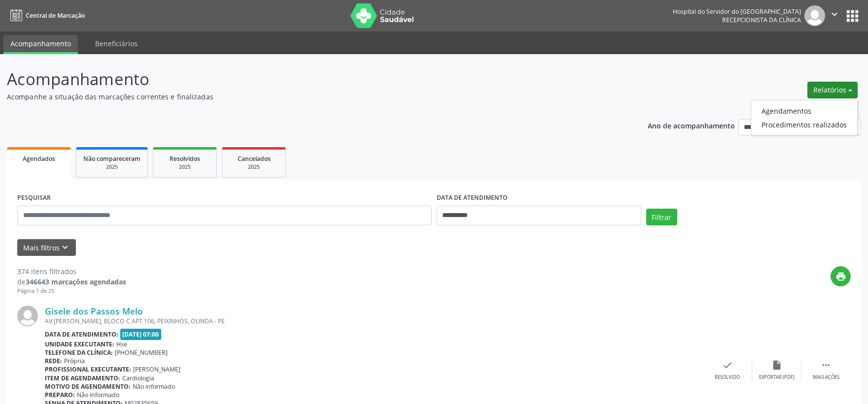 Image resolution: width=868 pixels, height=404 pixels. What do you see at coordinates (72, 291) in the screenshot?
I see `div: Página 1 de 25` at bounding box center [72, 291].